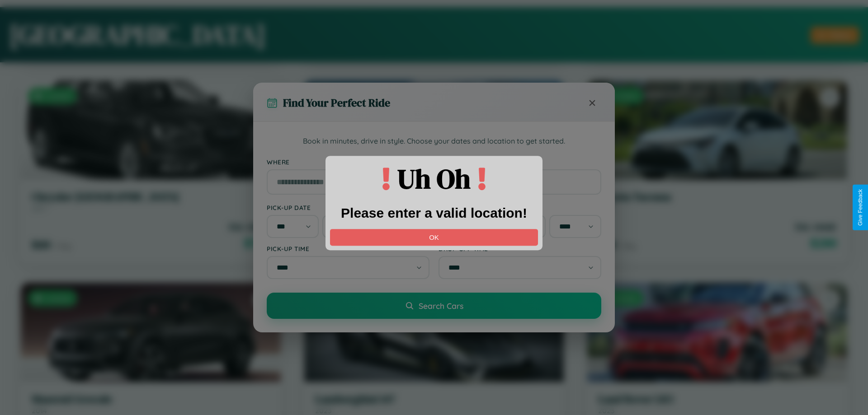  What do you see at coordinates (520, 207) in the screenshot?
I see `label: Drop-off Date` at bounding box center [520, 207].